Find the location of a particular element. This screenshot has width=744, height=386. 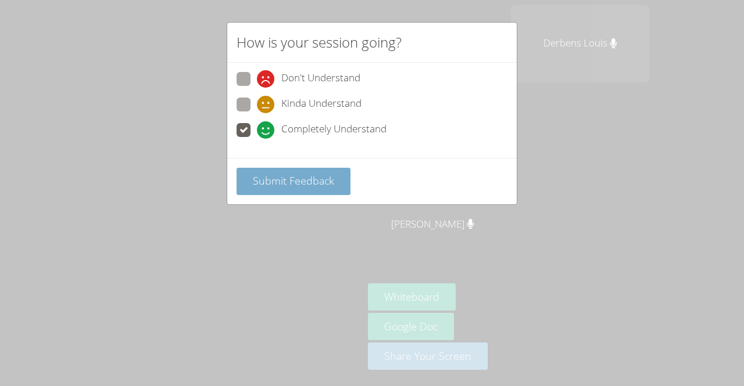

span: Submit Feedback is located at coordinates (293, 181).